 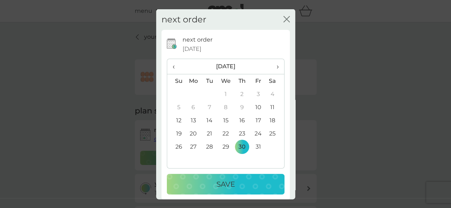 What do you see at coordinates (287, 19) in the screenshot?
I see `button: close` at bounding box center [287, 19].